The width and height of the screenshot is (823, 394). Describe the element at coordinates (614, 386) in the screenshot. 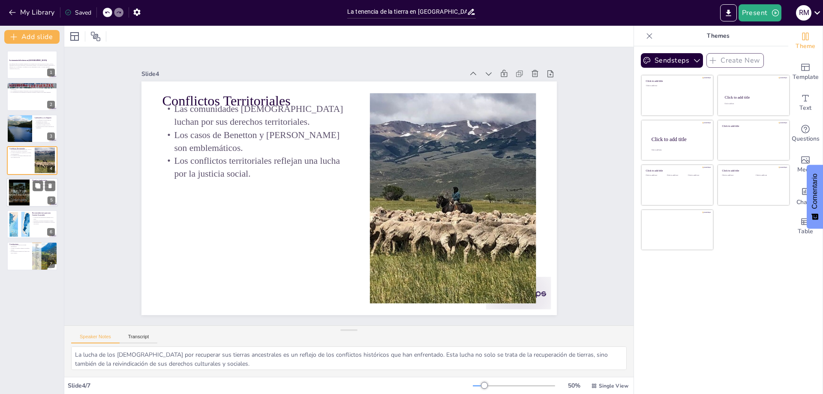

I see `span: Single View` at that location.